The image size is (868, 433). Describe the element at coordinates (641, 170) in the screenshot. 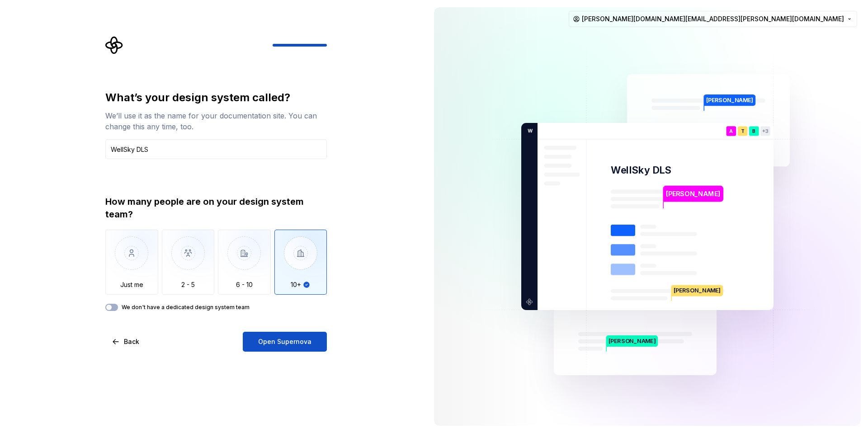

I see `p: WellSky DLS` at that location.